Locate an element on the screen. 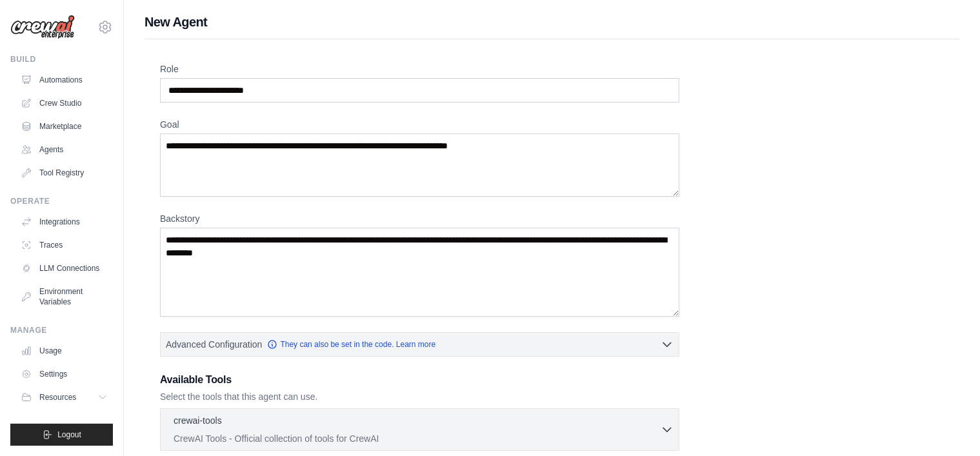  a: Marketplace is located at coordinates (64, 126).